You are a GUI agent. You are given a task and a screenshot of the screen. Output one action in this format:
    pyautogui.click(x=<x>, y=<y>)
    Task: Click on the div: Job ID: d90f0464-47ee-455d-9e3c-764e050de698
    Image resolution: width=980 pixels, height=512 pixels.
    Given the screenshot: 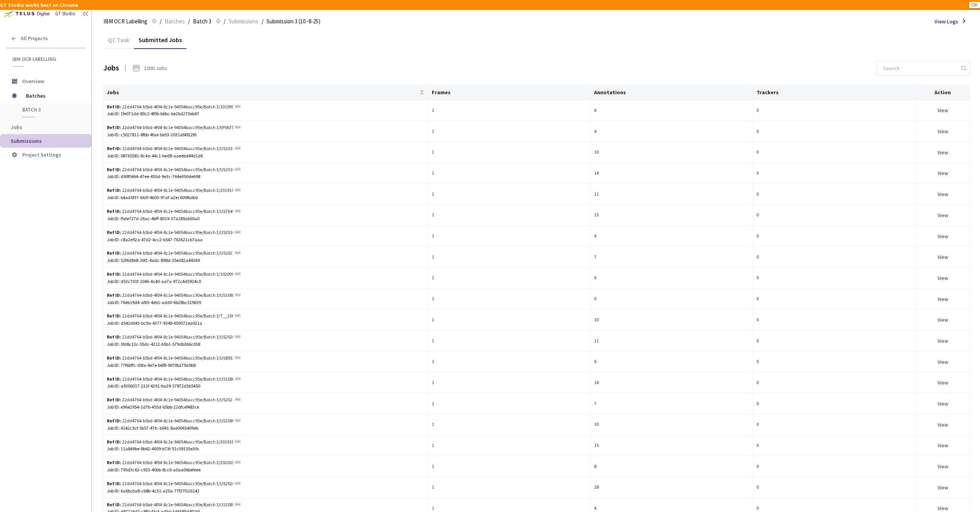 What is the action you would take?
    pyautogui.click(x=266, y=177)
    